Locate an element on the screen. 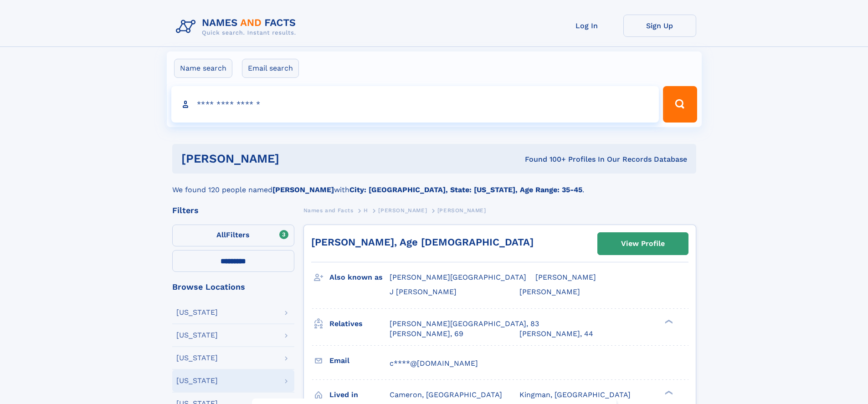 Image resolution: width=868 pixels, height=404 pixels. h3: Lived in is located at coordinates (360, 394).